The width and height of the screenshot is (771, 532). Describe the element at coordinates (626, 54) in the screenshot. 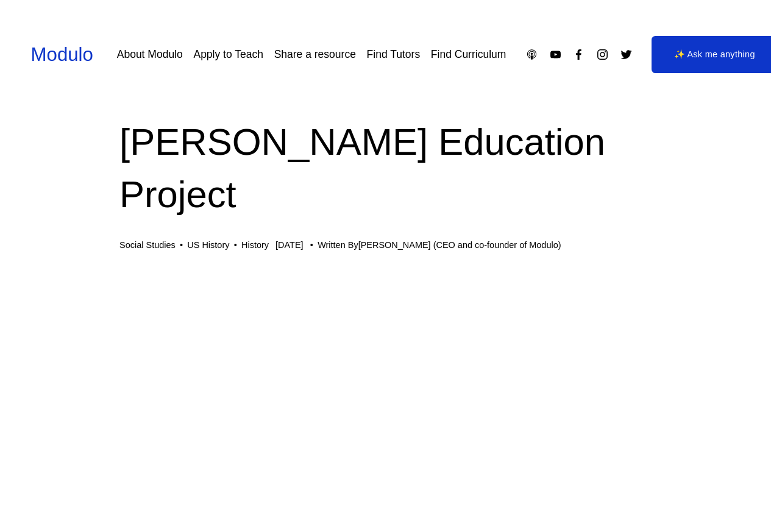

I see `a: Twitter` at that location.